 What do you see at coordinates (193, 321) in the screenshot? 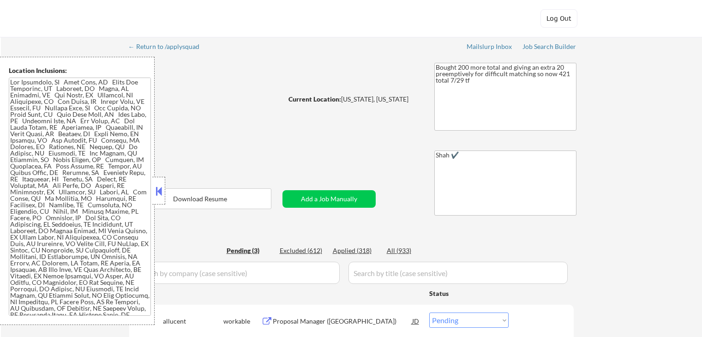
I see `div: allucent` at bounding box center [193, 321].